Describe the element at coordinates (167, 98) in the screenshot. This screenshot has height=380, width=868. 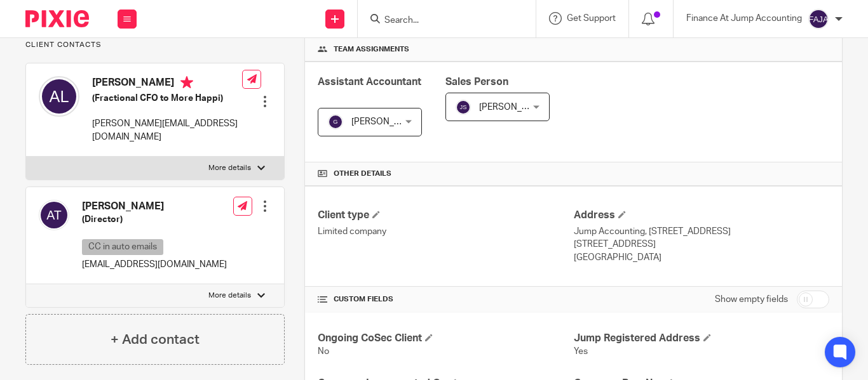
I see `h5: (Fractional CFO to More Happi)` at that location.